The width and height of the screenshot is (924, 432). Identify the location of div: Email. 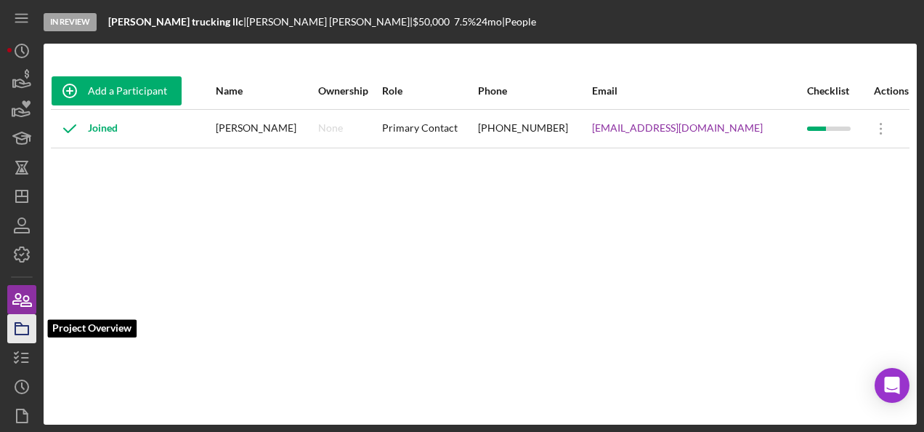
(699, 91).